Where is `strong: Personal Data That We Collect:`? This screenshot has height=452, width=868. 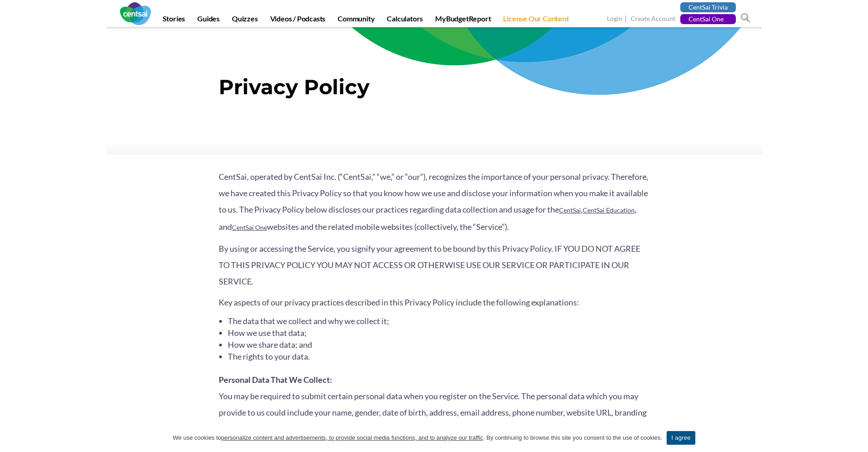 strong: Personal Data That We Collect: is located at coordinates (275, 379).